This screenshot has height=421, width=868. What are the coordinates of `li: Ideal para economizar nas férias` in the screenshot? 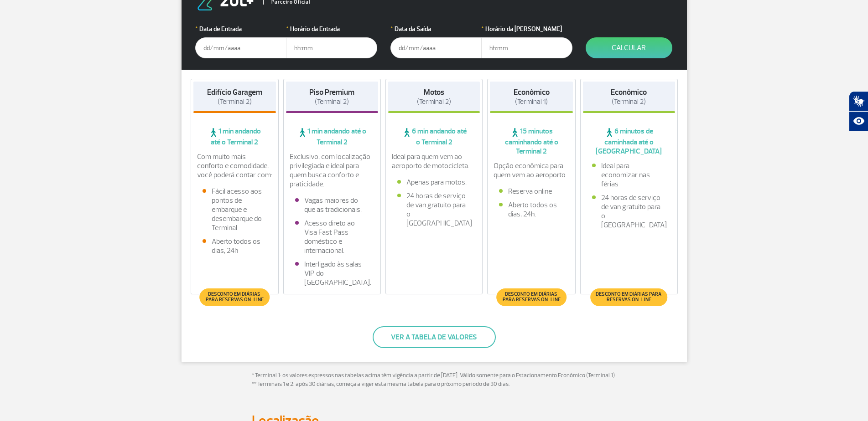 It's located at (629, 175).